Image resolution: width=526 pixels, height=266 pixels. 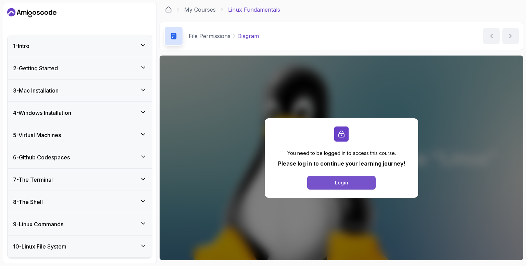 I want to click on h3: 2 - Getting Started, so click(x=35, y=68).